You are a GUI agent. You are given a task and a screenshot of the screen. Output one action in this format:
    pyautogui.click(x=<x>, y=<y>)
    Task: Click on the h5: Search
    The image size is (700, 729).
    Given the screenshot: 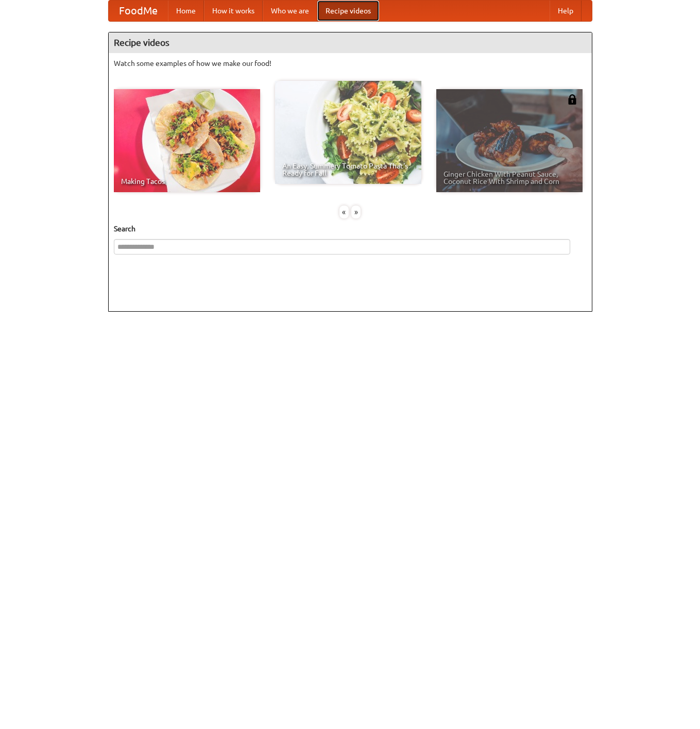 What is the action you would take?
    pyautogui.click(x=350, y=229)
    